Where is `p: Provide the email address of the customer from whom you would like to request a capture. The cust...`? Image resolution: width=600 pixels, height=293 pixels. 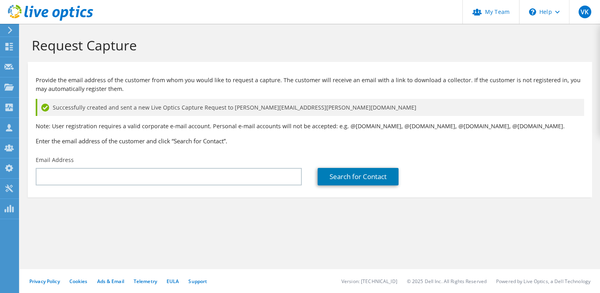
p: Provide the email address of the customer from whom you would like to request a capture. The cust... is located at coordinates (310, 85).